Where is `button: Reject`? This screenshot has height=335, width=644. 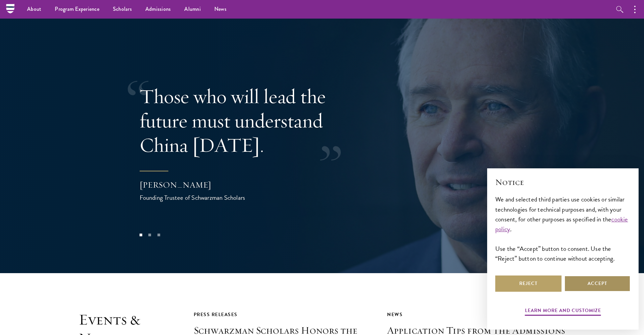
button: Reject is located at coordinates (528, 283).